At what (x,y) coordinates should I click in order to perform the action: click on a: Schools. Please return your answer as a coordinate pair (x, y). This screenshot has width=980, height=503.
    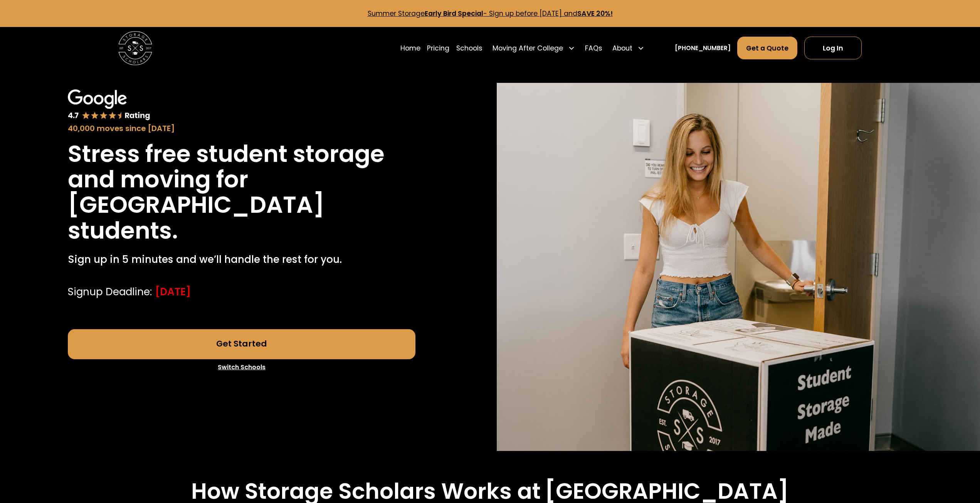
    Looking at the image, I should click on (469, 48).